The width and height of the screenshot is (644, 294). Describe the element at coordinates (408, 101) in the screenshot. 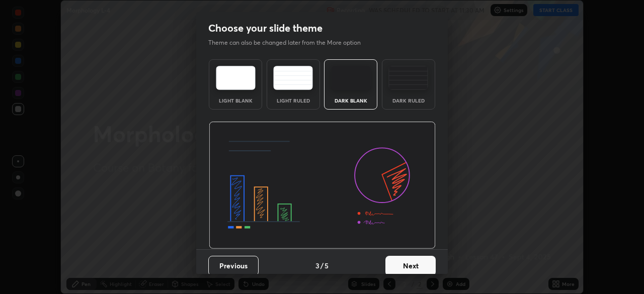

I see `div: Dark Ruled` at that location.